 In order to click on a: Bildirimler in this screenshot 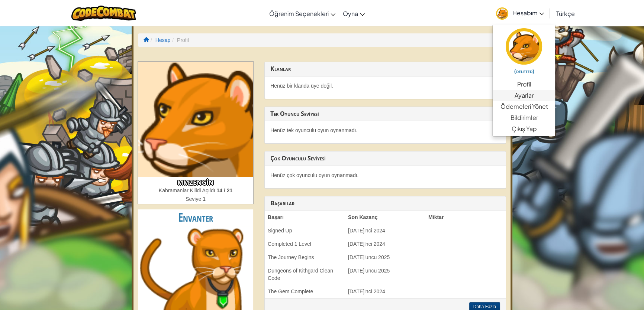, I will do `click(524, 118)`.